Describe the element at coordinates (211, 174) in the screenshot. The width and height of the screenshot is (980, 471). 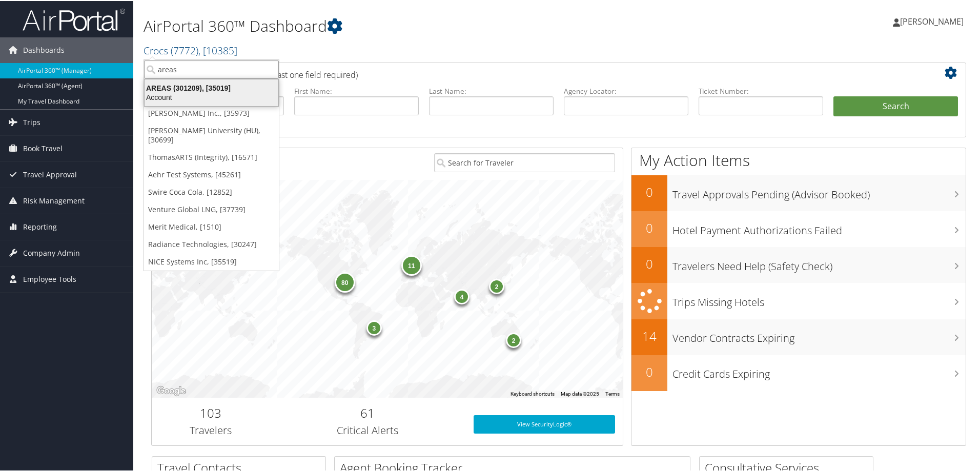
I see `a: Aehr Test Systems, [45261]` at that location.